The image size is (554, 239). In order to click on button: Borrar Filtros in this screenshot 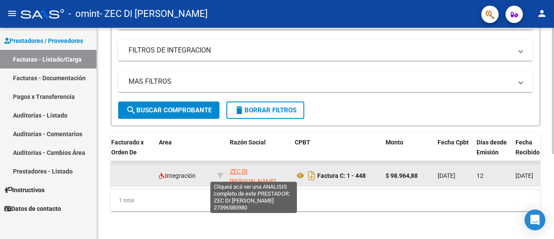, I will do `click(265, 110)`.